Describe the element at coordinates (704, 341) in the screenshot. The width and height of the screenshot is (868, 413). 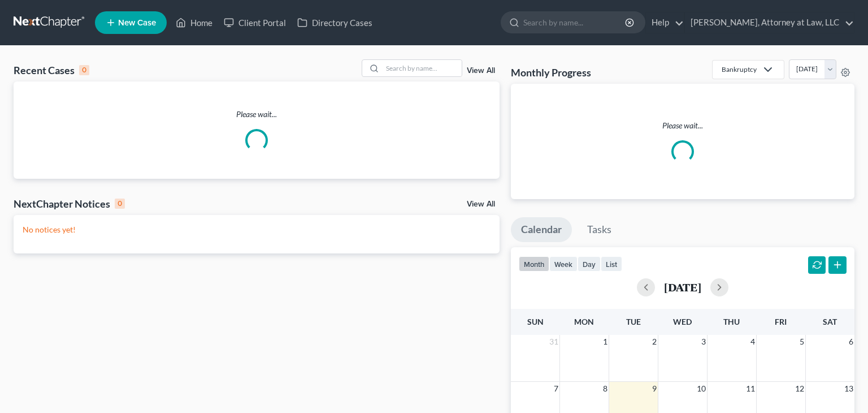
I see `span: 3` at that location.